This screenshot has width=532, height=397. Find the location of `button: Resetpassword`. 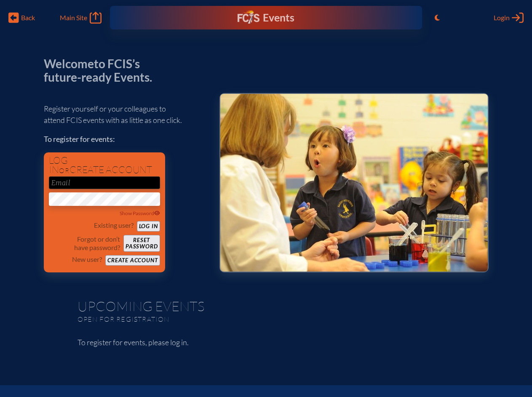

button: Resetpassword is located at coordinates (142, 244).